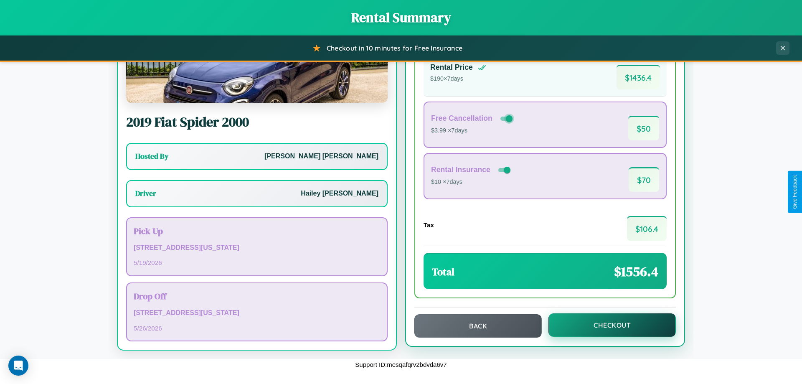 The height and width of the screenshot is (384, 802). What do you see at coordinates (472, 131) in the screenshot?
I see `p: $3.99 × 7 days` at bounding box center [472, 131].